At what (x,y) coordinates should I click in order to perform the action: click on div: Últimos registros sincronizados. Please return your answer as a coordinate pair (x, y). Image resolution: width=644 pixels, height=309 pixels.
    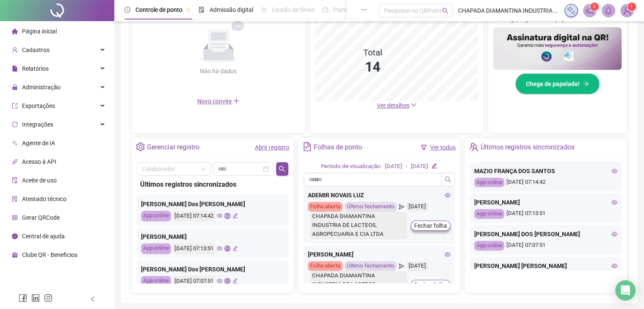
    Looking at the image, I should click on (213, 184).